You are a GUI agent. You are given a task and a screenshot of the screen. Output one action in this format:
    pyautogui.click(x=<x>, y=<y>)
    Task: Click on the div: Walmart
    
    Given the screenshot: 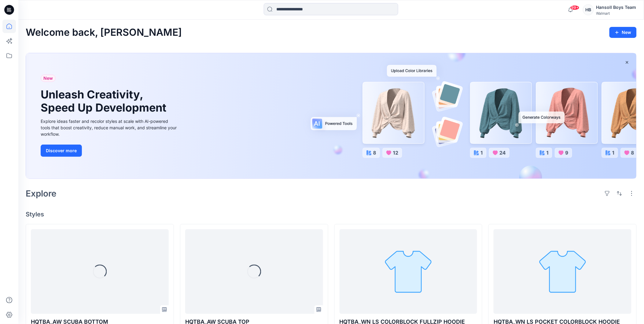 What is the action you would take?
    pyautogui.click(x=616, y=13)
    